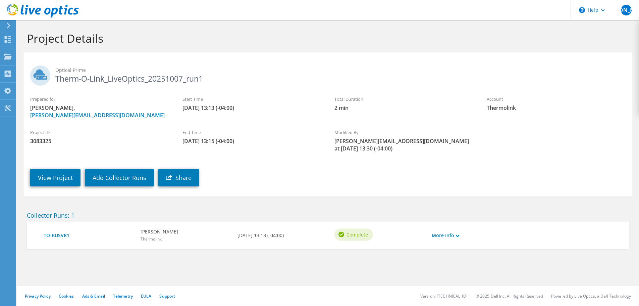 This screenshot has height=306, width=639. I want to click on h1: Project Details, so click(326, 38).